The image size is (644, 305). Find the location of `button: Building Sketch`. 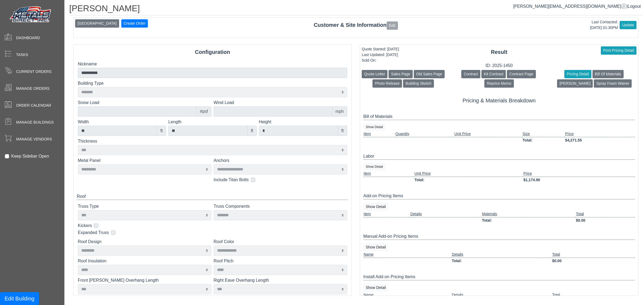

button: Building Sketch is located at coordinates (418, 83).